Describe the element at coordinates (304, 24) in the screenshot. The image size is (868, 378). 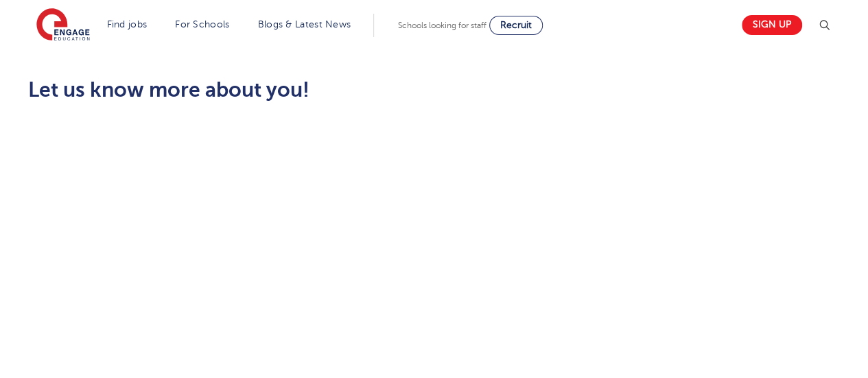
I see `a: Blogs & Latest News` at that location.